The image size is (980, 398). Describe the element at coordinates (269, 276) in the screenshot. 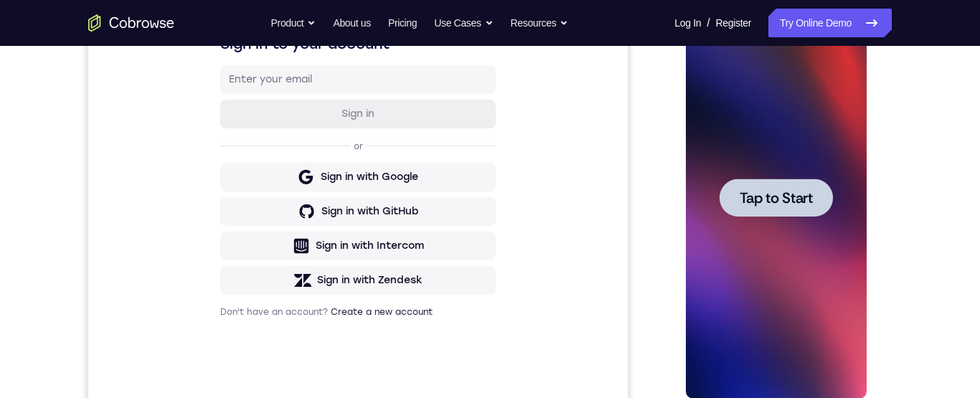

I see `button: Sign in with GitHub` at that location.